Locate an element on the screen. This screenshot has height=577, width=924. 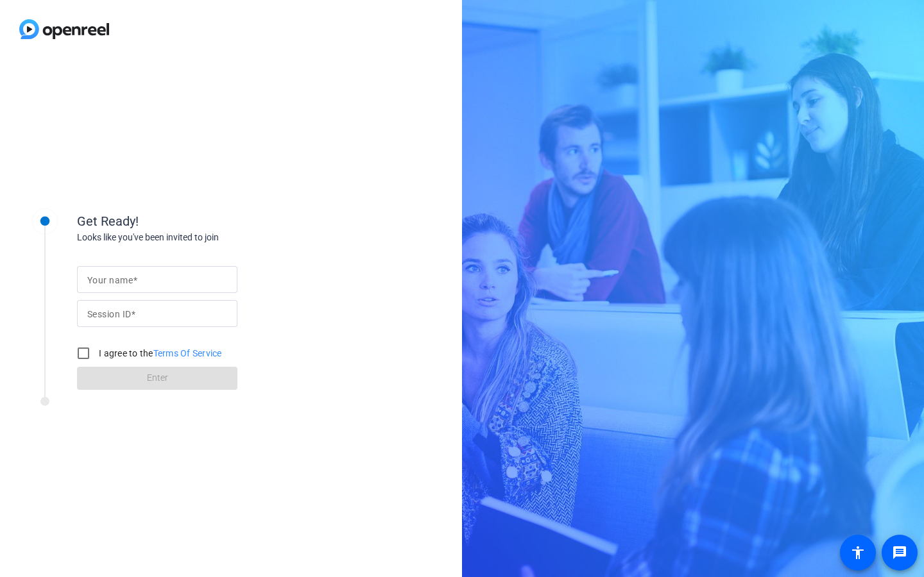
mat-label: Session ID is located at coordinates (109, 314).